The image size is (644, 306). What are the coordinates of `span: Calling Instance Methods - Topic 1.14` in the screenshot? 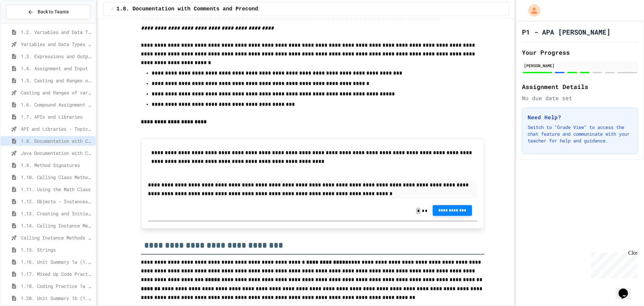 It's located at (57, 237).